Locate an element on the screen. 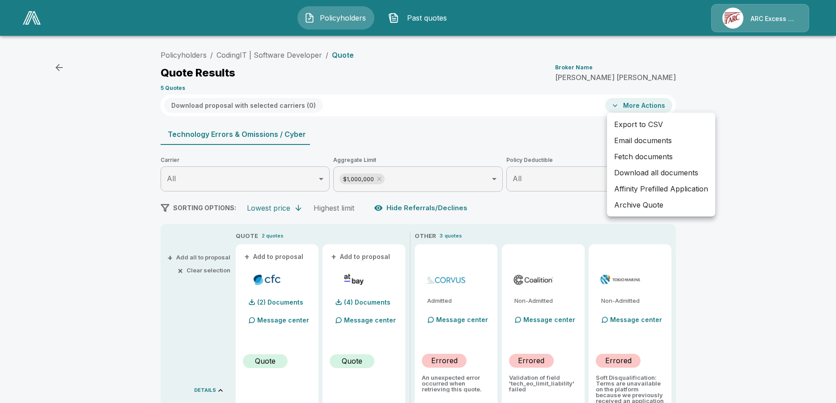 The image size is (836, 403). li: Archive Quote is located at coordinates (661, 205).